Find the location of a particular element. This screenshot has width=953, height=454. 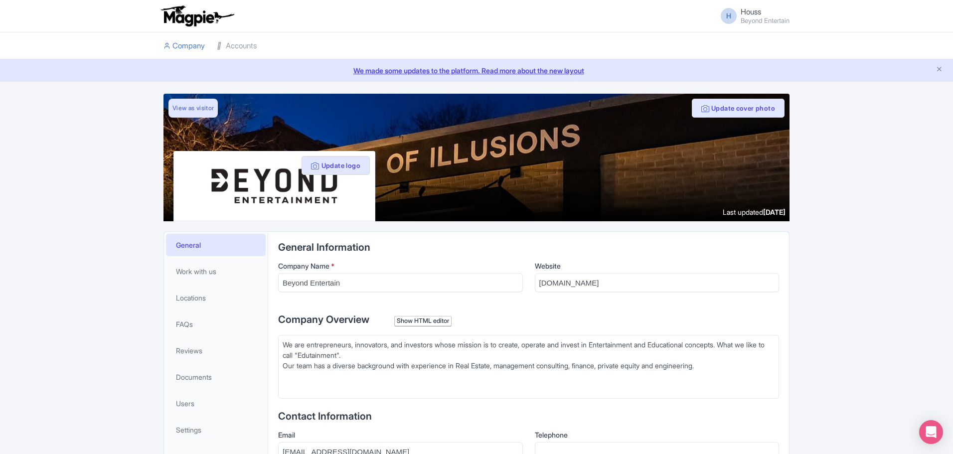

span: Users is located at coordinates (185, 403).